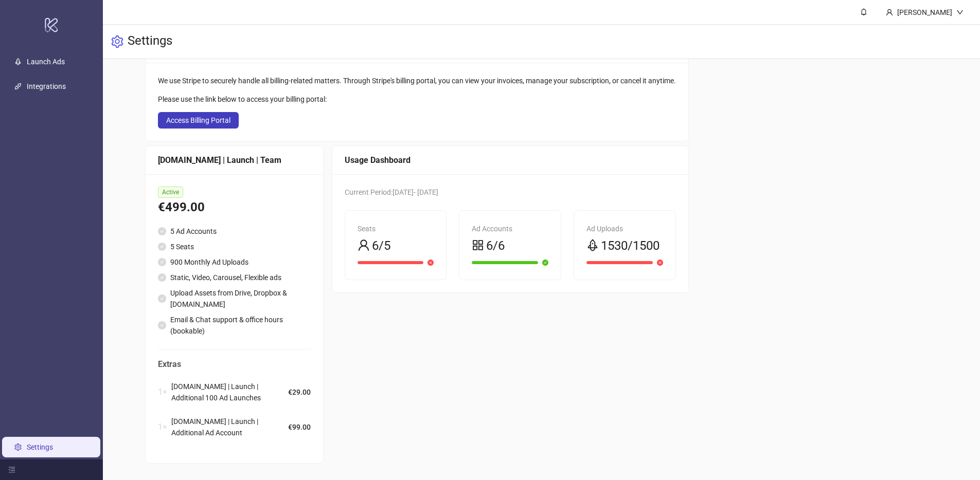 This screenshot has height=480, width=980. I want to click on a: Settings, so click(39, 447).